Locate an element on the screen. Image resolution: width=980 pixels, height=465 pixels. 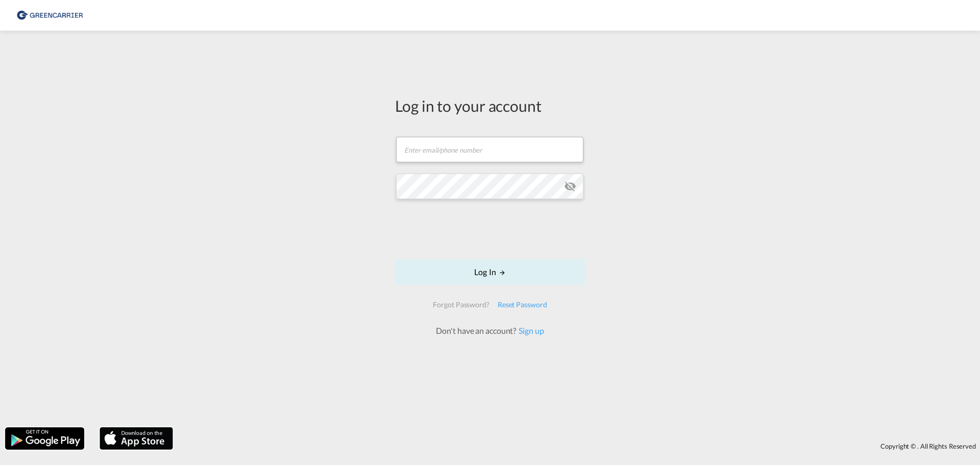
img: 8cf206808afe11efa76fcd1e3d746489.png is located at coordinates (50, 15).